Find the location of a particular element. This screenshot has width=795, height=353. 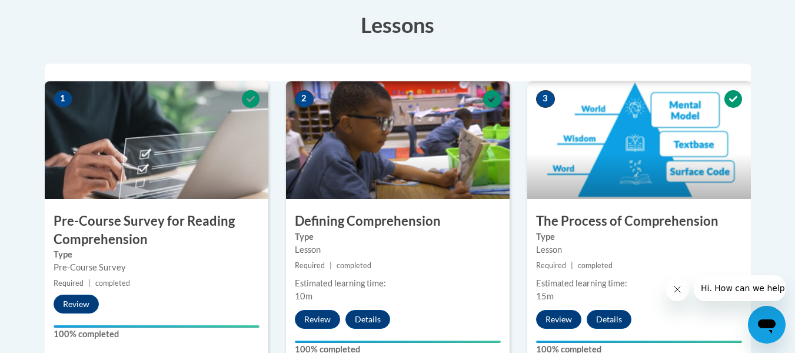

span: 1 is located at coordinates (63, 99).